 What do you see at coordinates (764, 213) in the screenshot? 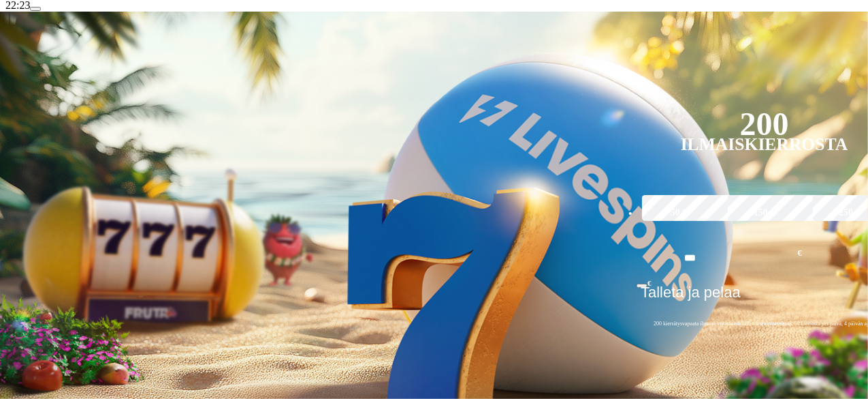
I see `label: 150 €` at bounding box center [764, 213].